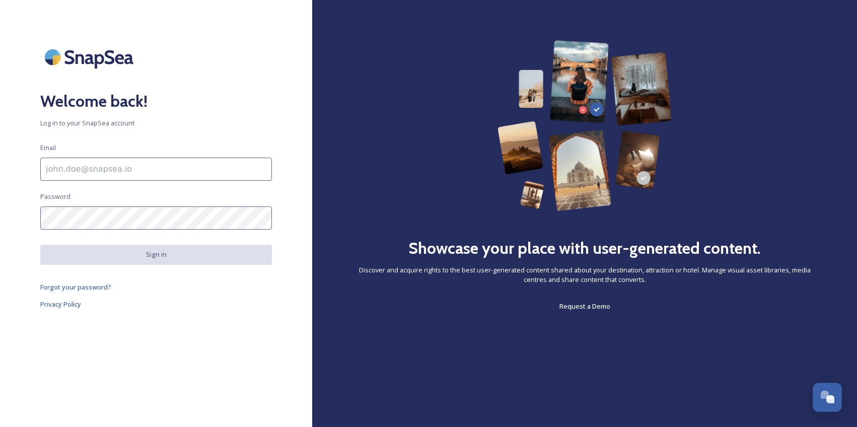 This screenshot has width=857, height=427. I want to click on span: Discover and acquire rights to the best user-generated content shared about your destination, att..., so click(585, 275).